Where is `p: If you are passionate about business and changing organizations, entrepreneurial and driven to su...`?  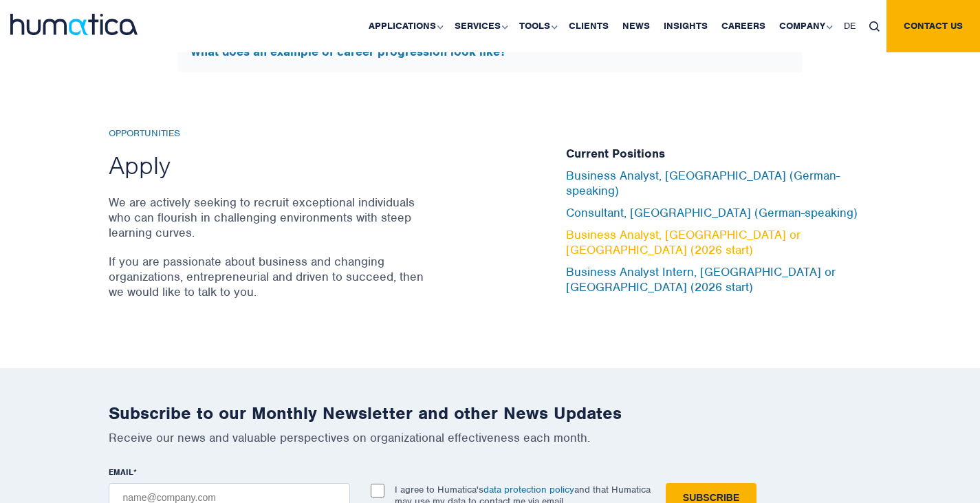 p: If you are passionate about business and changing organizations, entrepreneurial and driven to su... is located at coordinates (268, 276).